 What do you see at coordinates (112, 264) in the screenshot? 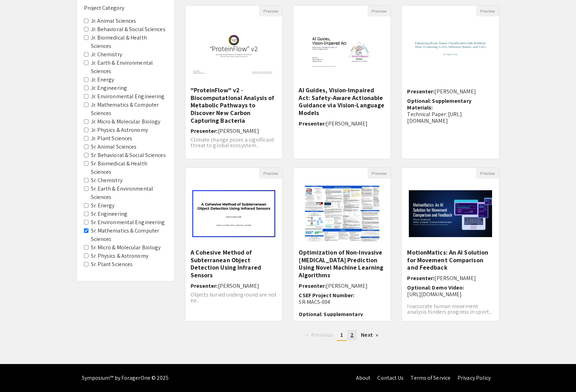
I see `label: Sr. Plant Sciences` at bounding box center [112, 264].